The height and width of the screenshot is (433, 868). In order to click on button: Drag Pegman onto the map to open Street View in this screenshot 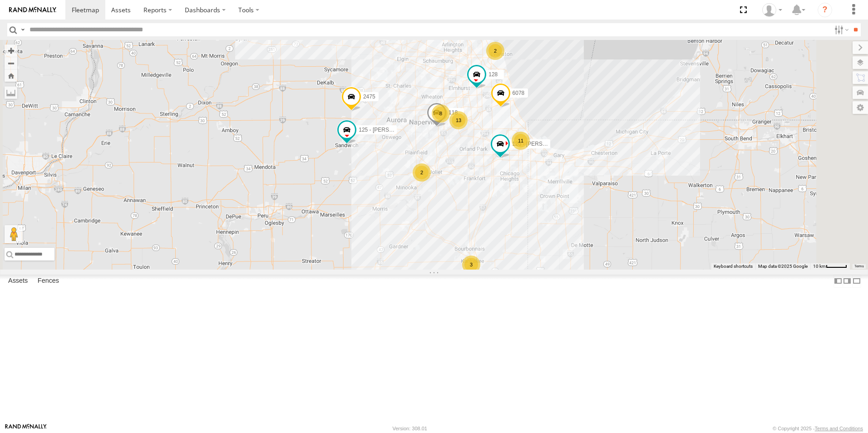, I will do `click(14, 234)`.